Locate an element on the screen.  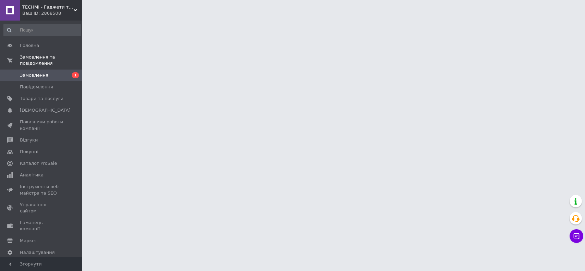
span: Налаштування is located at coordinates (37, 252).